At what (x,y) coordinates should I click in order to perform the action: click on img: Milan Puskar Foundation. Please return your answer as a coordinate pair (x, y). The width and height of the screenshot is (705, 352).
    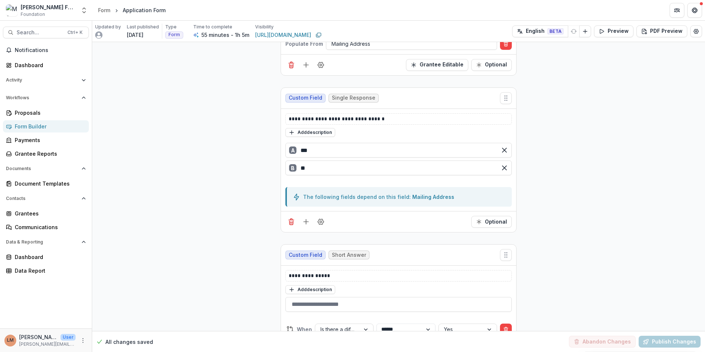
    Looking at the image, I should click on (12, 10).